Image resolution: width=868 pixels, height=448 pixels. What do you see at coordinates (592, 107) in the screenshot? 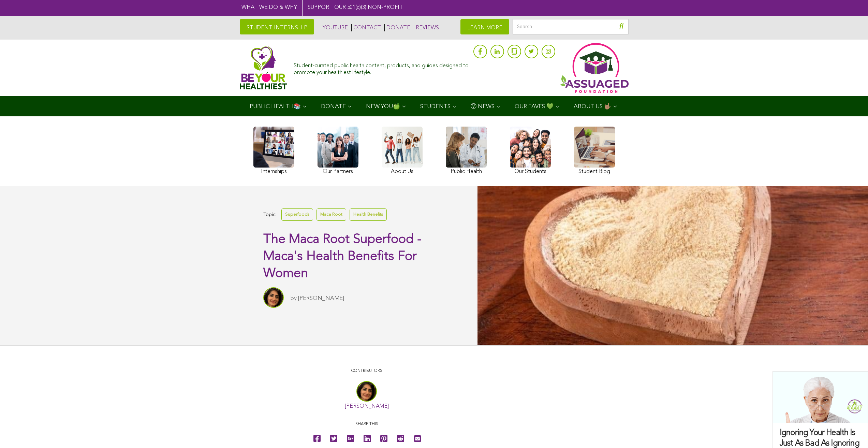
I see `span: ABOUT US 🤟🏽` at bounding box center [592, 107].